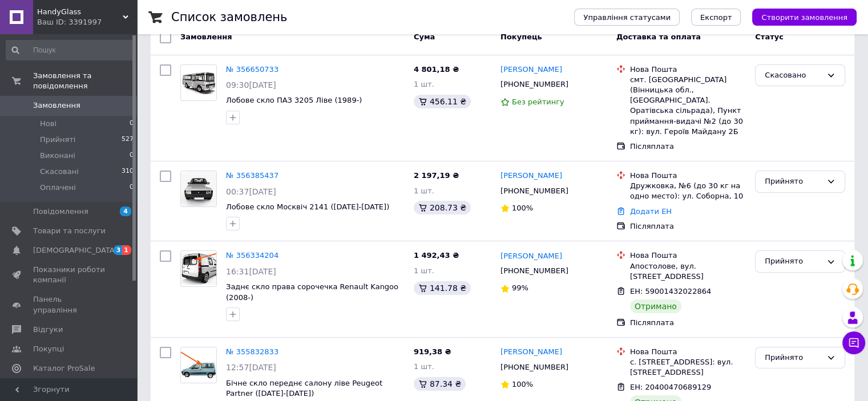 Image resolution: width=868 pixels, height=401 pixels. Describe the element at coordinates (627, 17) in the screenshot. I see `button: Управління статусами` at that location.